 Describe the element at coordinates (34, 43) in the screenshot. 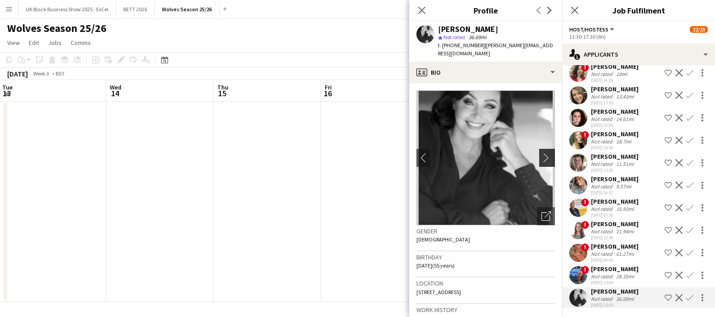

I see `a: Edit` at that location.